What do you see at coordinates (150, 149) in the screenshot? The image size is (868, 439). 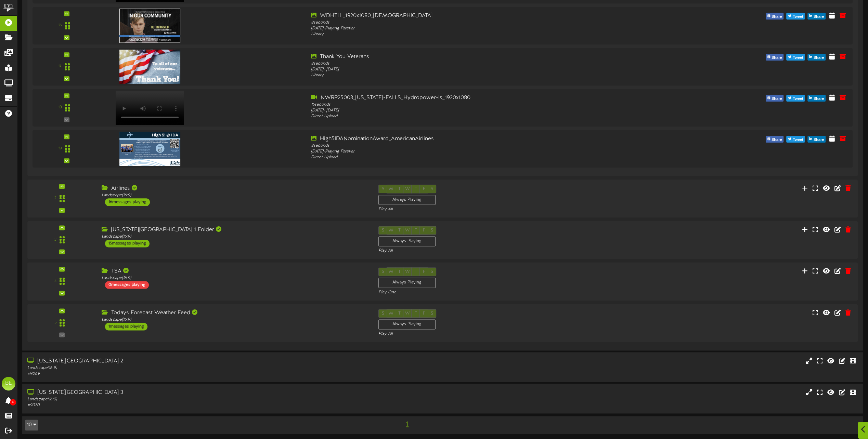 I see `img: 54121148-5397-4c8f-9e52-bec4a0ba6637.jpg` at bounding box center [150, 149].